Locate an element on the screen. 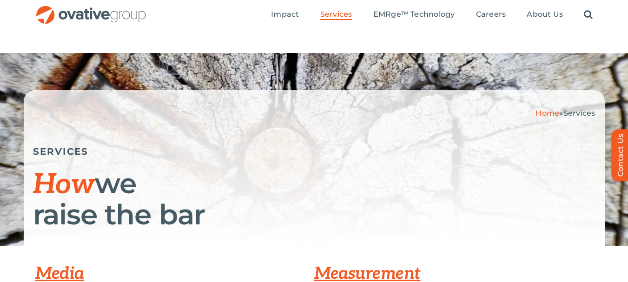 The image size is (628, 282). span: Careers is located at coordinates (491, 14).